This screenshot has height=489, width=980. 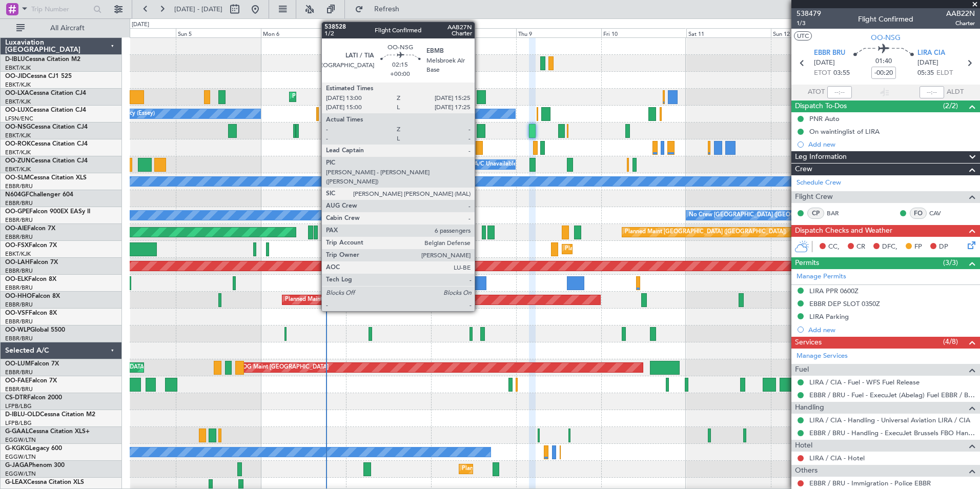 What do you see at coordinates (31, 364) in the screenshot?
I see `a: OO-LUMFalcon 7X` at bounding box center [31, 364].